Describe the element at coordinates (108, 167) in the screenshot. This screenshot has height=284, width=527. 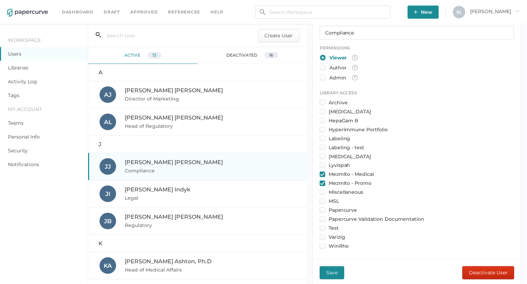
I see `span: J J` at that location.